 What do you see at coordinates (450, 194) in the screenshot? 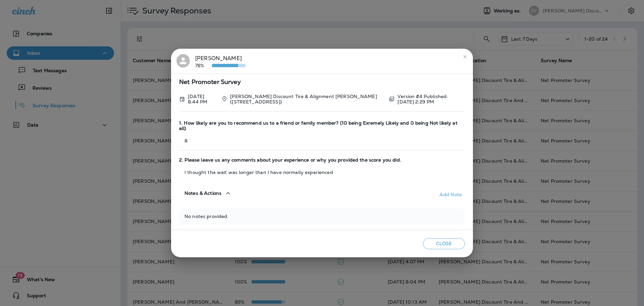
I see `div: Add Note` at bounding box center [450, 194].